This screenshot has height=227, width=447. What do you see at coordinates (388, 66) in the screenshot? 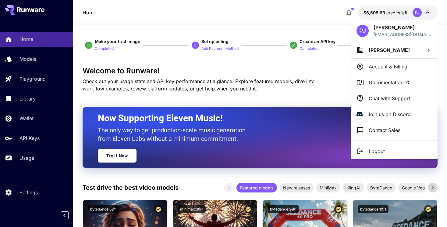
I see `p: Account & Billing` at bounding box center [388, 66].